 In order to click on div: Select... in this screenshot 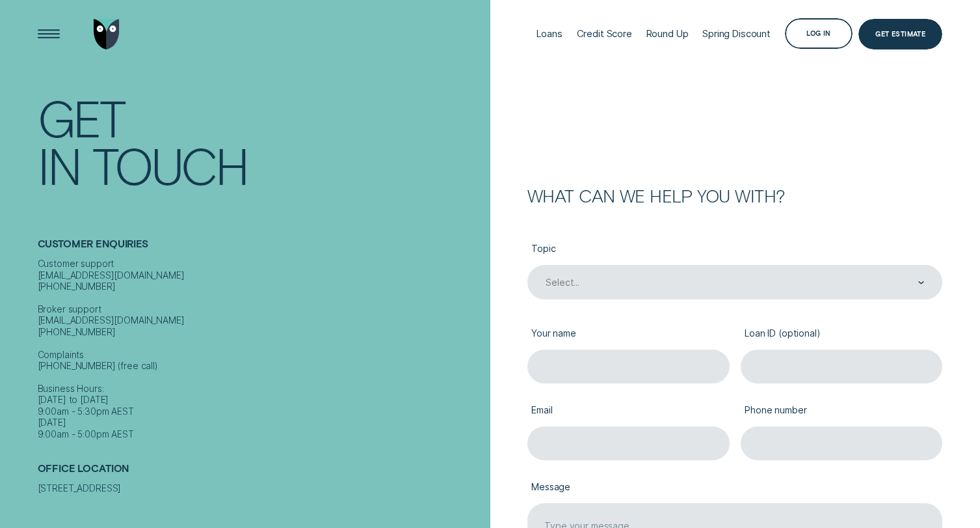, I will do `click(563, 282)`.